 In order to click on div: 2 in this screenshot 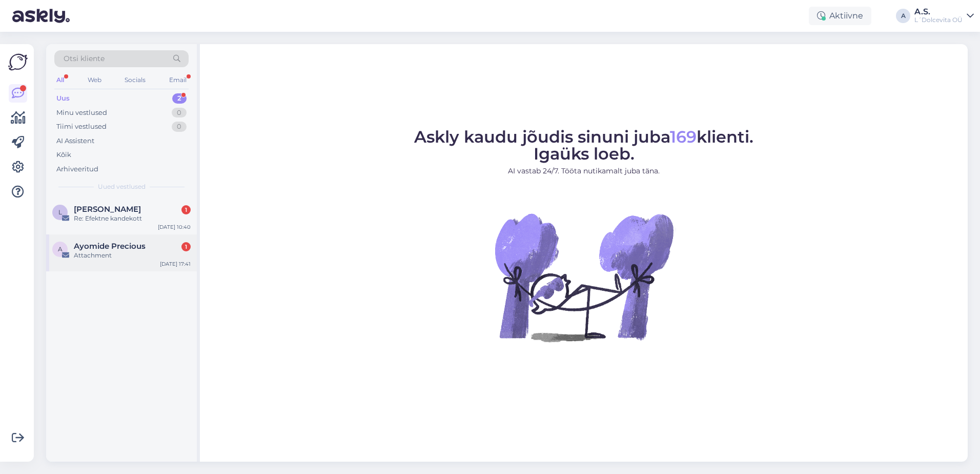, I will do `click(179, 99)`.